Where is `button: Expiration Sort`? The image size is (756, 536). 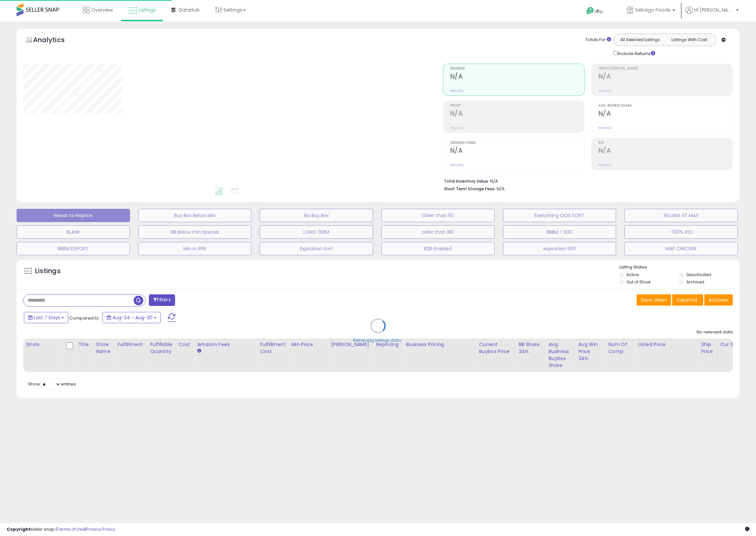
button: Expiration Sort is located at coordinates (316, 249).